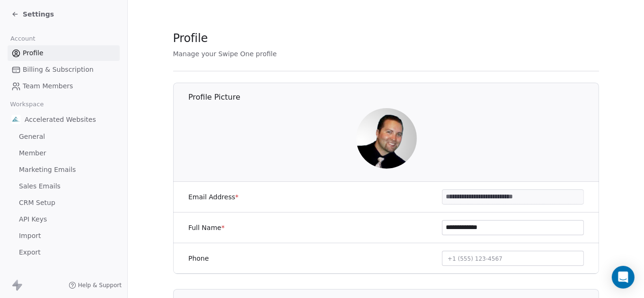  What do you see at coordinates (206, 228) in the screenshot?
I see `label: Full Name` at bounding box center [206, 228].